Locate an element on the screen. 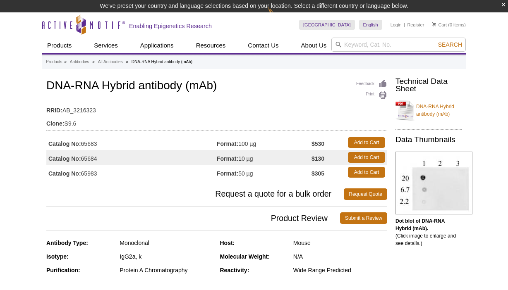 Image resolution: width=508 pixels, height=290 pixels. a: Submit a Review is located at coordinates (363, 218).